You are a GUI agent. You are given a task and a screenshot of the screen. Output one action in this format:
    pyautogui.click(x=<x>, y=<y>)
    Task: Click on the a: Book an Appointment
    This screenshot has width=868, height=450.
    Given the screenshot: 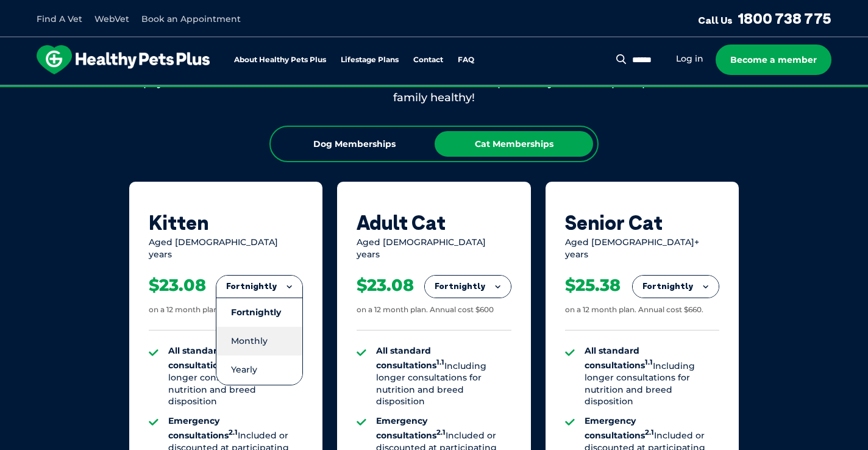 What is the action you would take?
    pyautogui.click(x=191, y=19)
    